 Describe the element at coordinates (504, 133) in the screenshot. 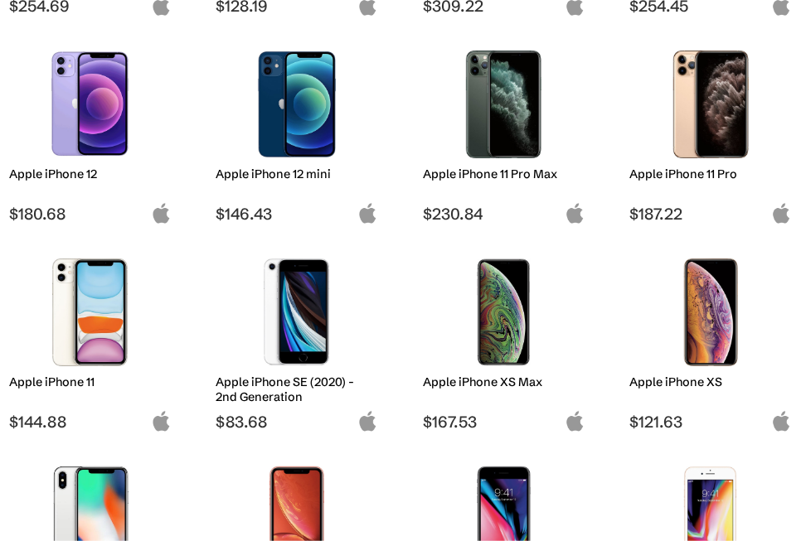

I see `a: iPhone 11 Pro Max Apple iPhone 11 Pro Max $230.84 apple-logo` at that location.